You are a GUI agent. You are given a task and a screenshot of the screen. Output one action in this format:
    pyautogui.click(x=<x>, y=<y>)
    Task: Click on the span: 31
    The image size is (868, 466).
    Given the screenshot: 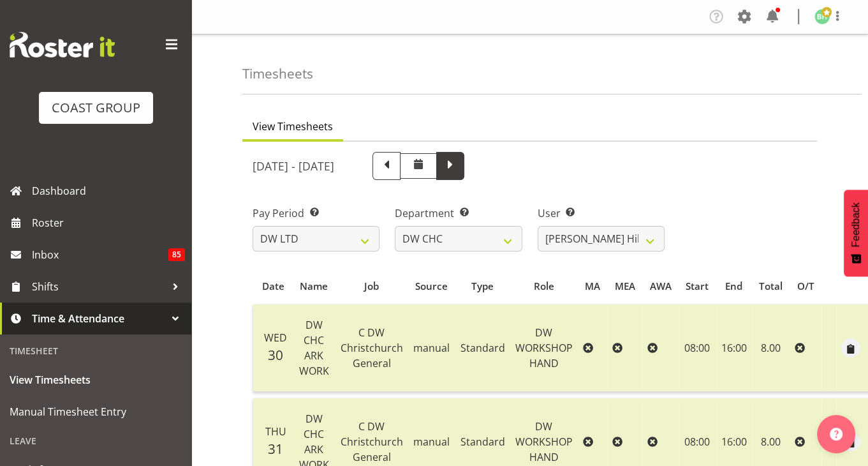 What is the action you would take?
    pyautogui.click(x=276, y=449)
    